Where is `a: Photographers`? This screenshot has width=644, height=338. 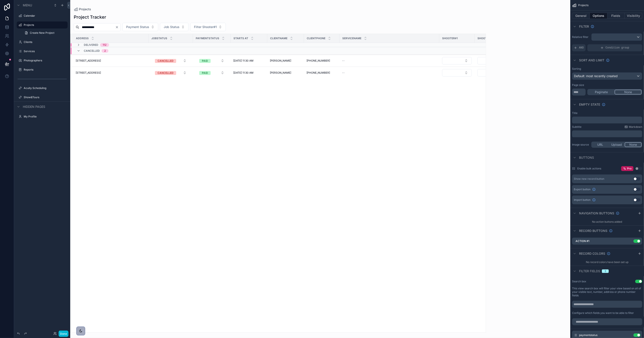 a: Photographers is located at coordinates (45, 60).